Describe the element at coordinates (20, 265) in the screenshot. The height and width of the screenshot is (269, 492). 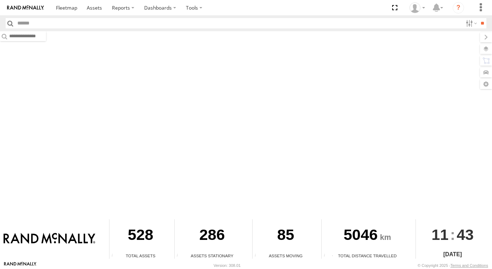
I see `a: Visit our Website` at that location.